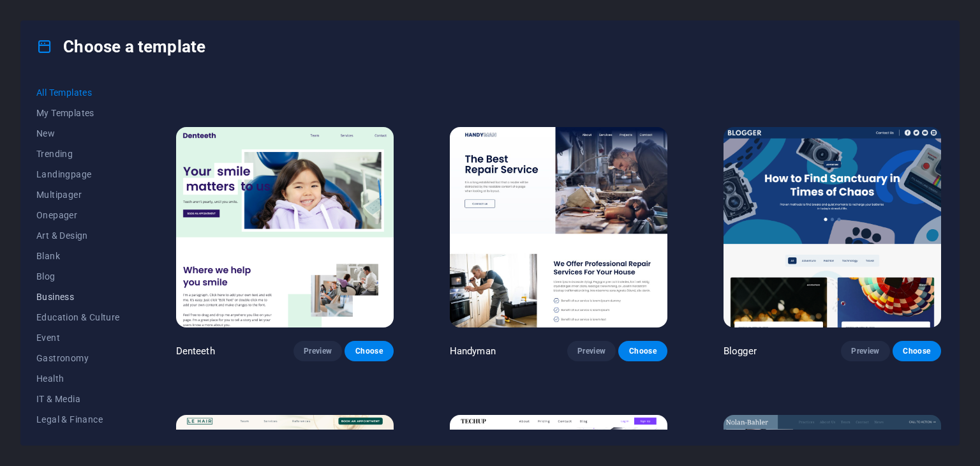 The width and height of the screenshot is (980, 466). What do you see at coordinates (78, 154) in the screenshot?
I see `button: Trending` at bounding box center [78, 154].